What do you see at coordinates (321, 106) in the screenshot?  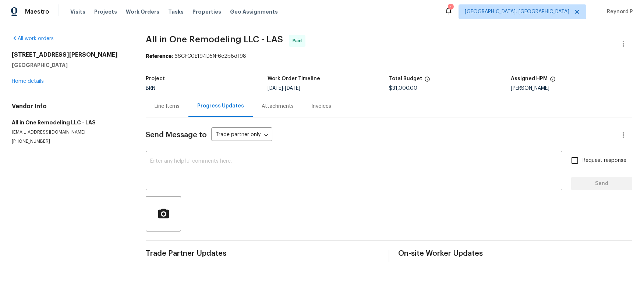 I see `div: Invoices` at bounding box center [321, 106].